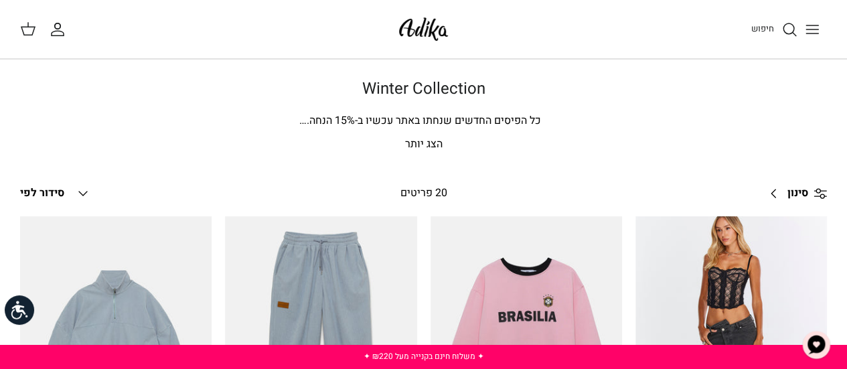  What do you see at coordinates (424, 356) in the screenshot?
I see `a: ✦ משלוח חינם בקנייה מעל ₪220 ✦` at bounding box center [424, 356].